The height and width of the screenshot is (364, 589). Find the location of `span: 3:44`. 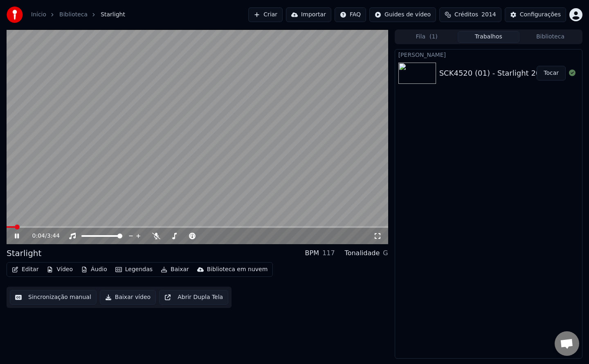

span: 3:44 is located at coordinates (53, 236).